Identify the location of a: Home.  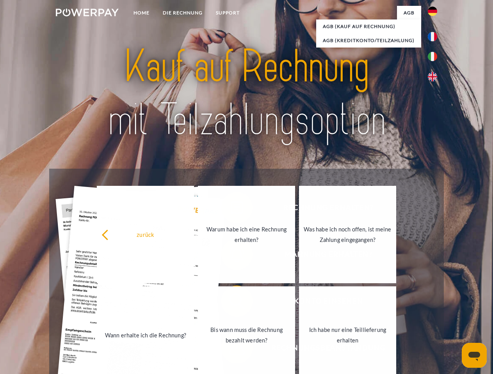
(141, 13).